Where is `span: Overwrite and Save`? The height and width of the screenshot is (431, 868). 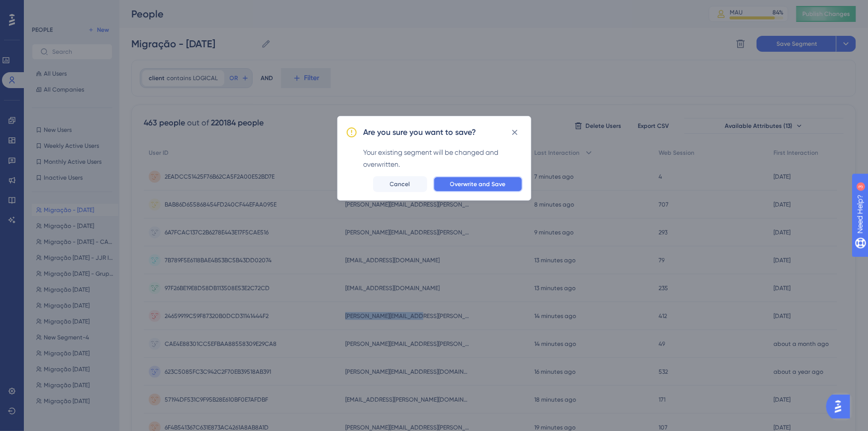
span: Overwrite and Save is located at coordinates (478, 184).